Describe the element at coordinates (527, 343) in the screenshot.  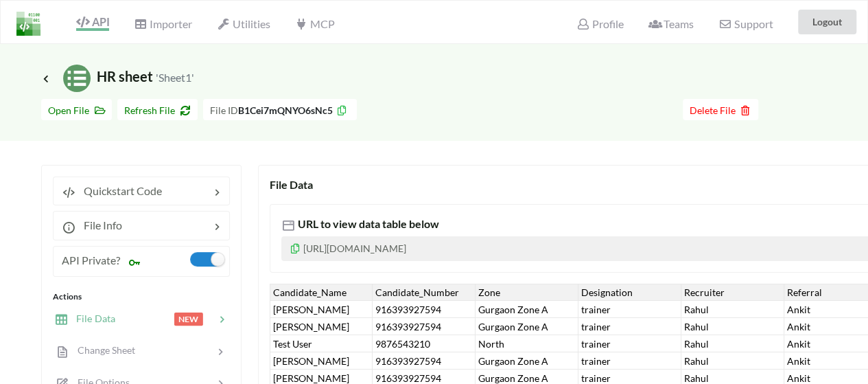
I see `div: North` at that location.